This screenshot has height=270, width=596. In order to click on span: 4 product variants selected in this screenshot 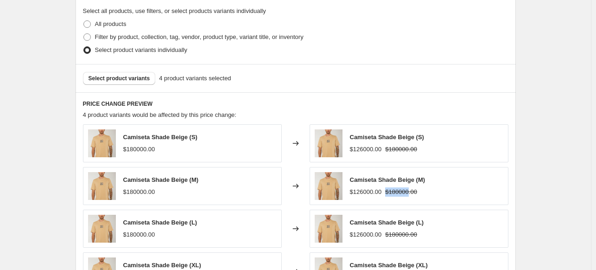, I will do `click(195, 78)`.